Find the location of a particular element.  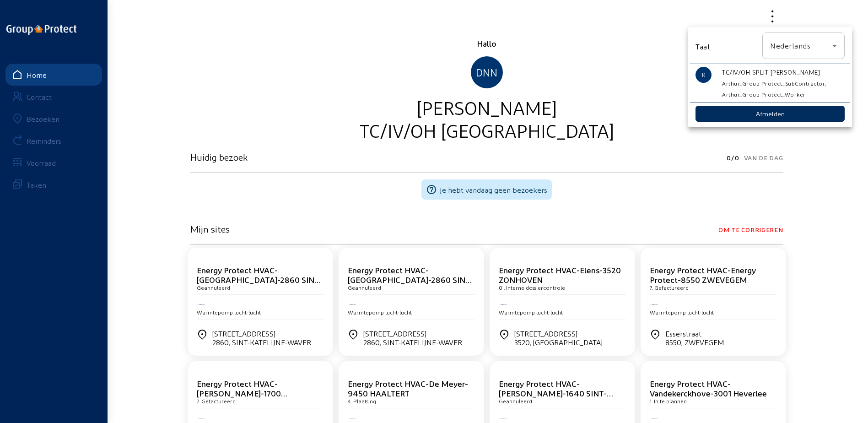

div: Arthur_Group Protect_SubContractor, Arthur_Group Protect_Worker is located at coordinates (783, 89).